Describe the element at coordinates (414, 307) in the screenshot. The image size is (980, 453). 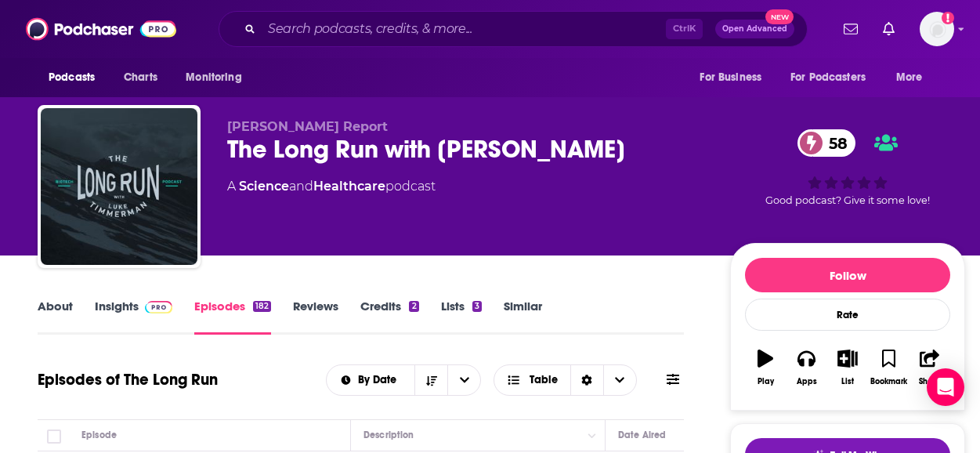
I see `div: 2` at that location.